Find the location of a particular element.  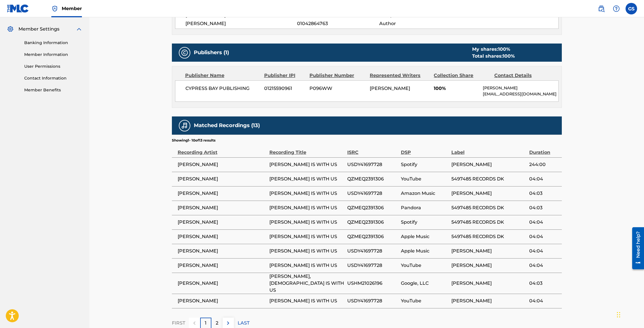

span: Google, LLC is located at coordinates (424, 283).